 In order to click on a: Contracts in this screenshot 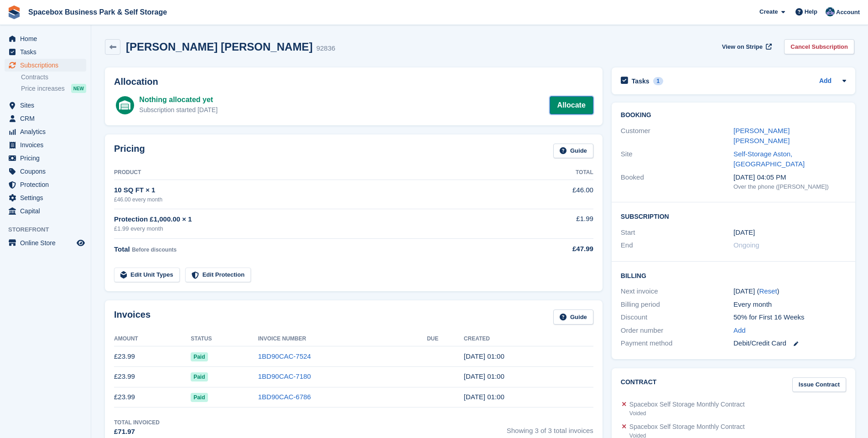, I will do `click(53, 77)`.